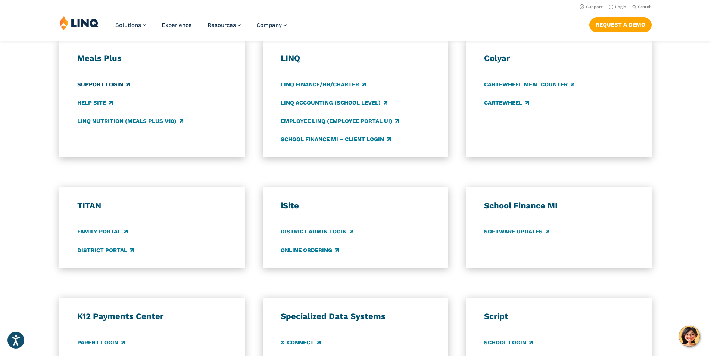 Image resolution: width=711 pixels, height=356 pixels. I want to click on h3: iSite, so click(356, 206).